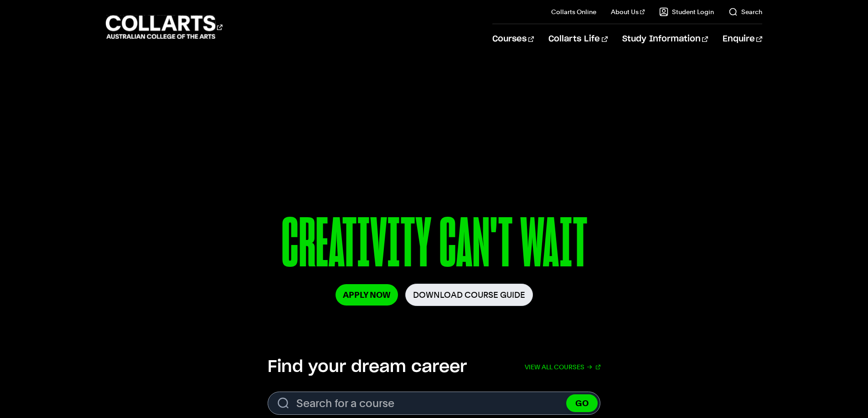  I want to click on a: View all courses, so click(563, 367).